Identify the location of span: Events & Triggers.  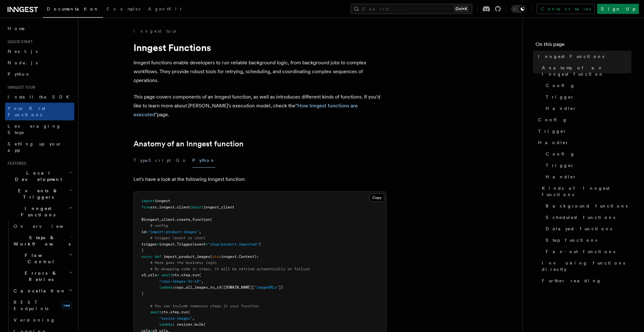
(37, 194).